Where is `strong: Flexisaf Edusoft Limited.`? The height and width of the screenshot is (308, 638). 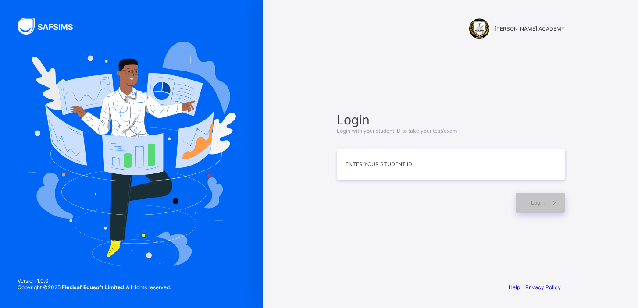 strong: Flexisaf Edusoft Limited. is located at coordinates (94, 287).